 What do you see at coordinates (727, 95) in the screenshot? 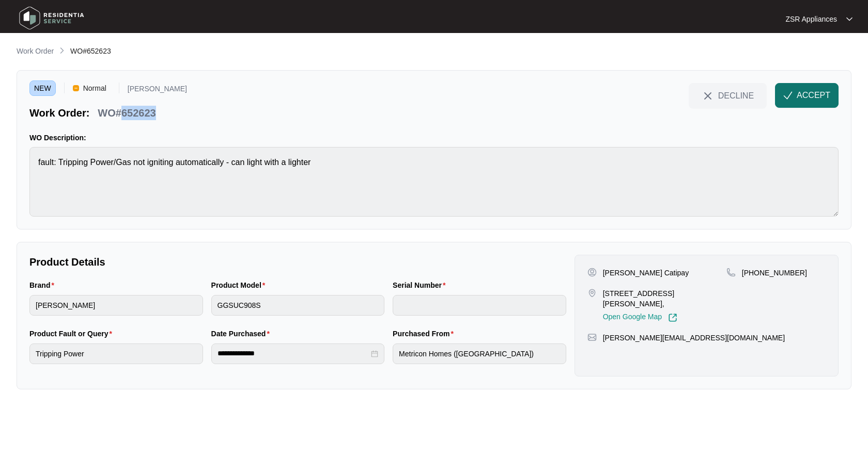
I see `button: close-IconDECLINE` at bounding box center [727, 95].